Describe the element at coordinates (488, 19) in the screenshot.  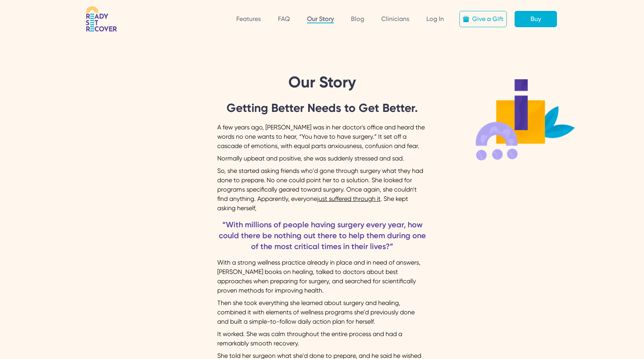
I see `div: Give a Gift` at that location.